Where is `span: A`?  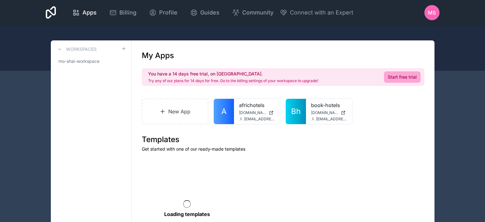 span: A is located at coordinates (224, 111).